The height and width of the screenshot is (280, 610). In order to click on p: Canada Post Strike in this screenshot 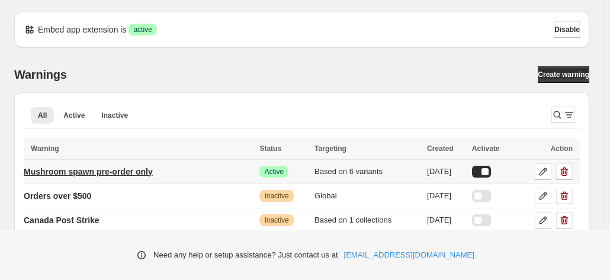, I will do `click(62, 220)`.